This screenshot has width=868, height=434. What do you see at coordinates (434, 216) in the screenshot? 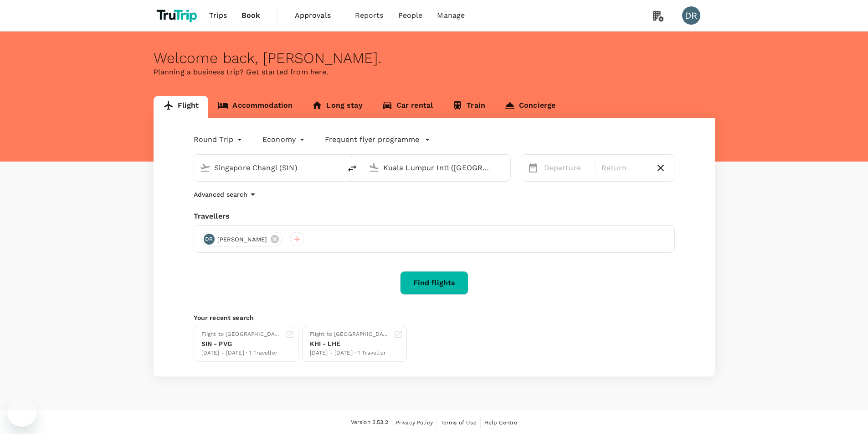
I see `div: Travellers` at bounding box center [434, 216].